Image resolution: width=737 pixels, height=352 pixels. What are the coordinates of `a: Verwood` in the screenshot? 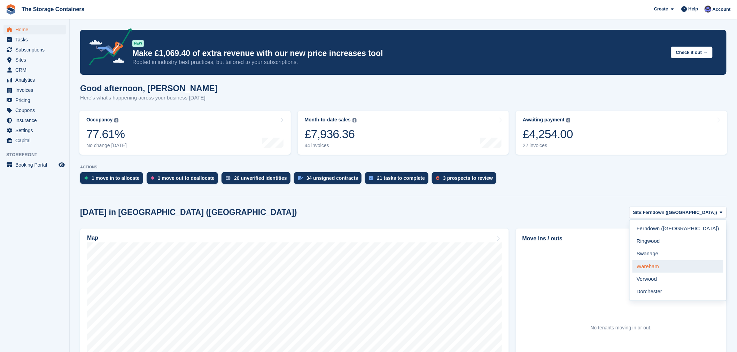 It's located at (678, 279).